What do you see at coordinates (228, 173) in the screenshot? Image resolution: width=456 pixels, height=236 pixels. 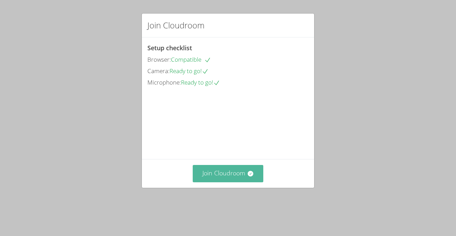 I see `button: Join Cloudroom` at bounding box center [228, 173].